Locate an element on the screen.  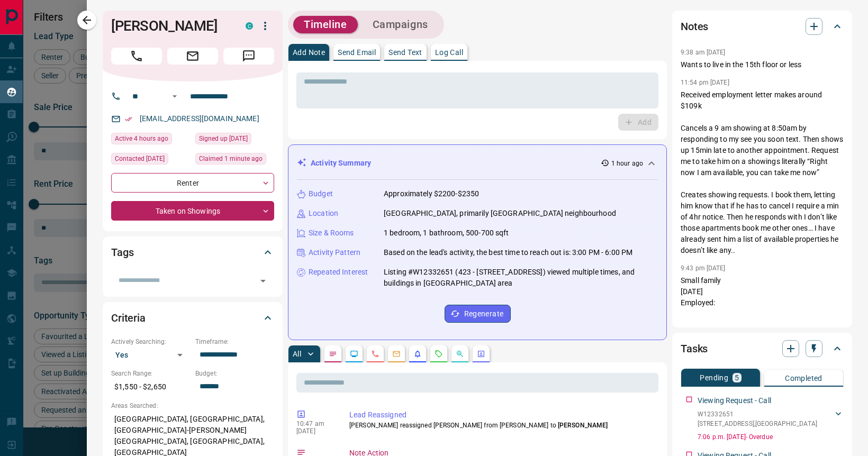
p: W12332651 is located at coordinates (757, 415).